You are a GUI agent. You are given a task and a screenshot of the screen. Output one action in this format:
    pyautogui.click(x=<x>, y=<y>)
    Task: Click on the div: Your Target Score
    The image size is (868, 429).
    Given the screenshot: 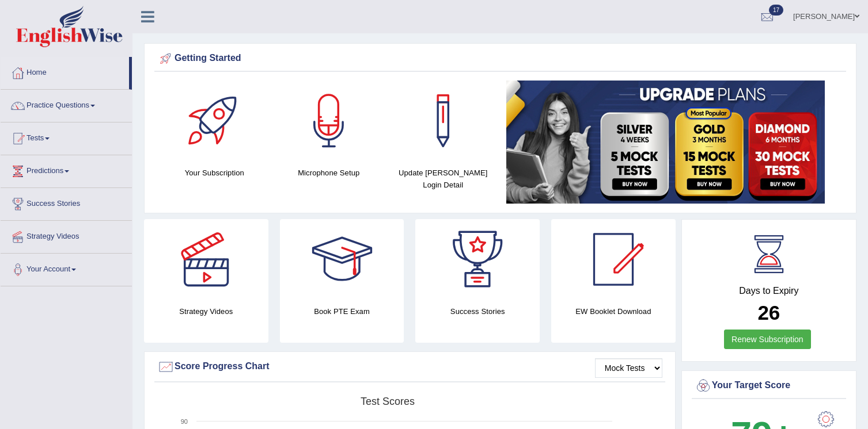 What is the action you would take?
    pyautogui.click(x=769, y=386)
    